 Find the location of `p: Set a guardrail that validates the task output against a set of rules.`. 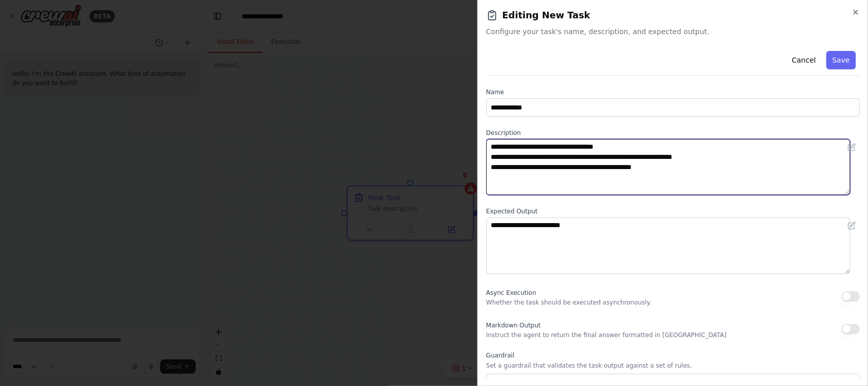

p: Set a guardrail that validates the task output against a set of rules. is located at coordinates (673, 366).